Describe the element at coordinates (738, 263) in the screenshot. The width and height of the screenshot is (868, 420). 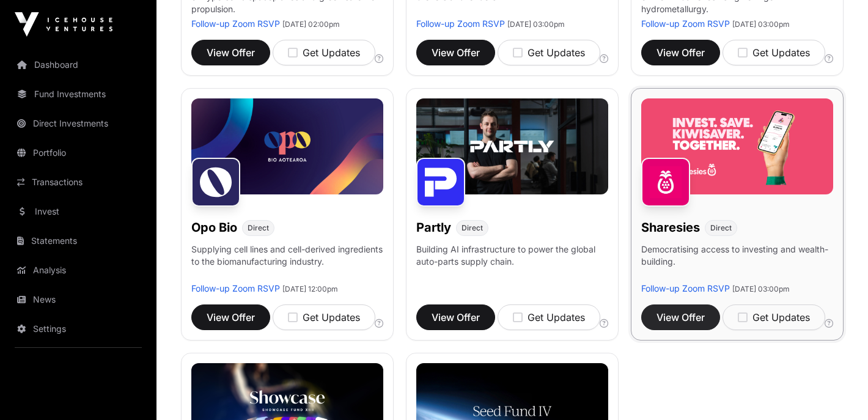
I see `p: Democratising access to investing and wealth-building.` at that location.